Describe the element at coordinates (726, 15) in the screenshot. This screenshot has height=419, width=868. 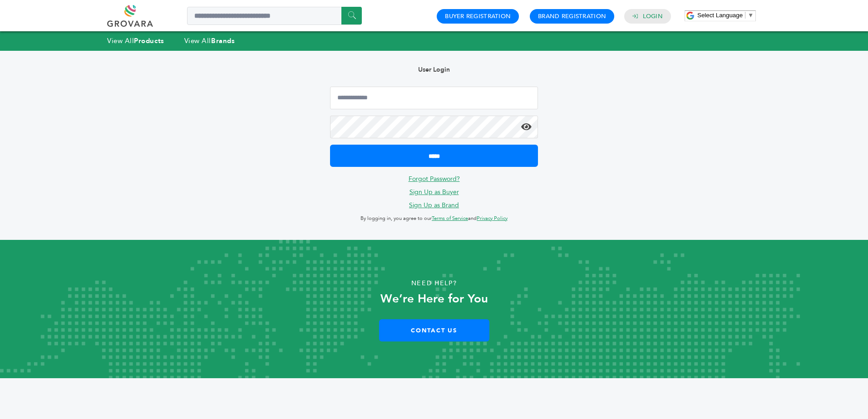
I see `a: Select Language​` at that location.